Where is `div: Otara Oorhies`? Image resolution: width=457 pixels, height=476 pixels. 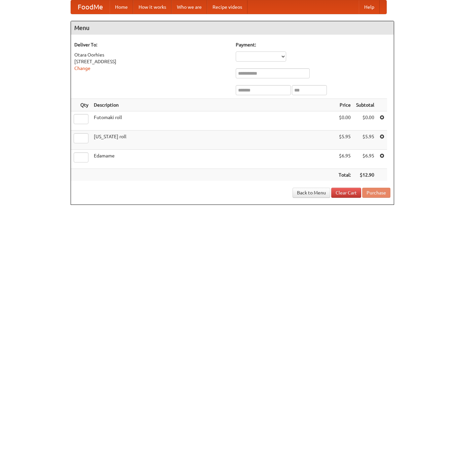 div: Otara Oorhies is located at coordinates (152, 55).